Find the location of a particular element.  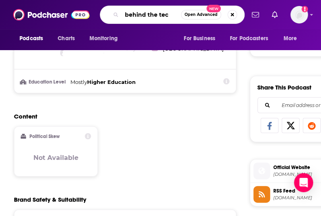

a: Share on X/Twitter is located at coordinates (290, 125).